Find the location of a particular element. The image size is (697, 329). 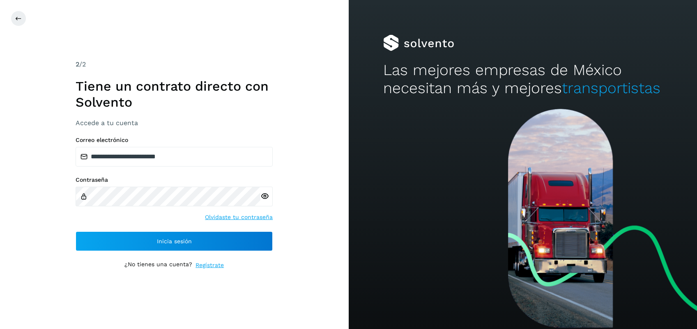

label: Contraseña is located at coordinates (174, 180).